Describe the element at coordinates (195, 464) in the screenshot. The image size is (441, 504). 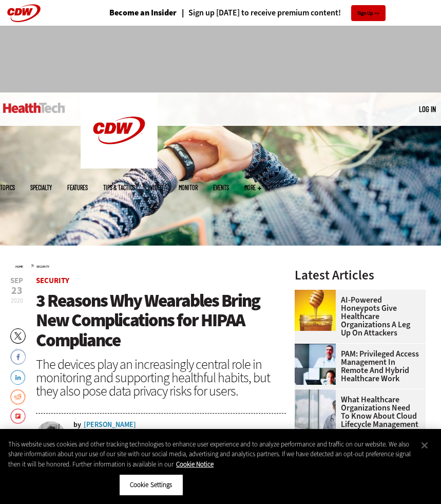
I see `a: More information about your privacy` at that location.